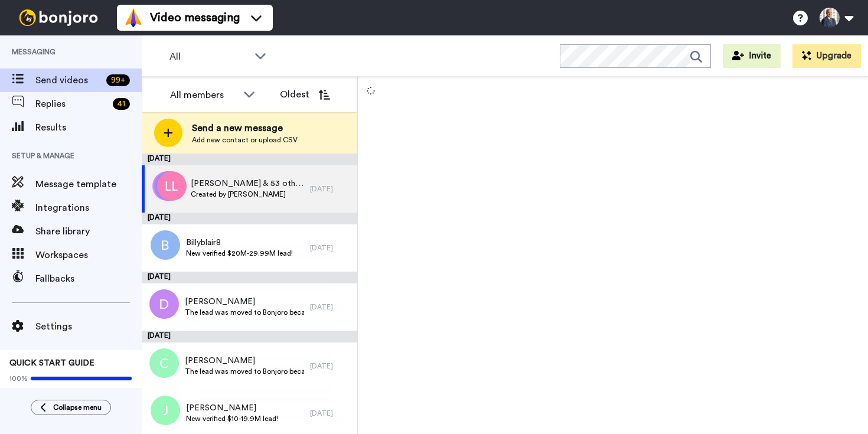 This screenshot has width=868, height=434. I want to click on span: Send videos, so click(68, 80).